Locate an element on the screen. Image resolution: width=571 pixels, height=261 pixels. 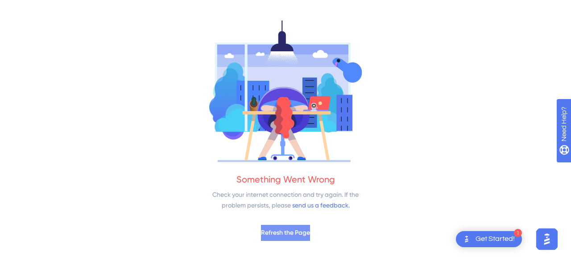
button: Refresh the Page is located at coordinates (286, 233).